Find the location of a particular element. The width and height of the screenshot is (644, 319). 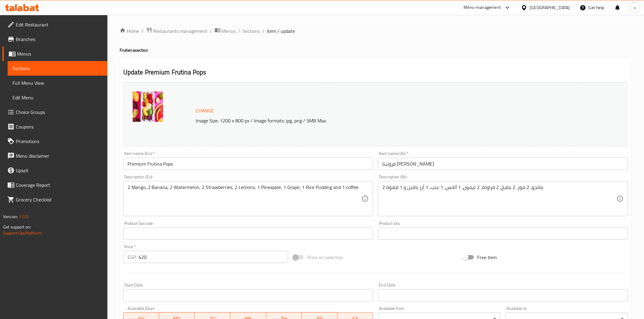

p: EGP is located at coordinates (132, 258).